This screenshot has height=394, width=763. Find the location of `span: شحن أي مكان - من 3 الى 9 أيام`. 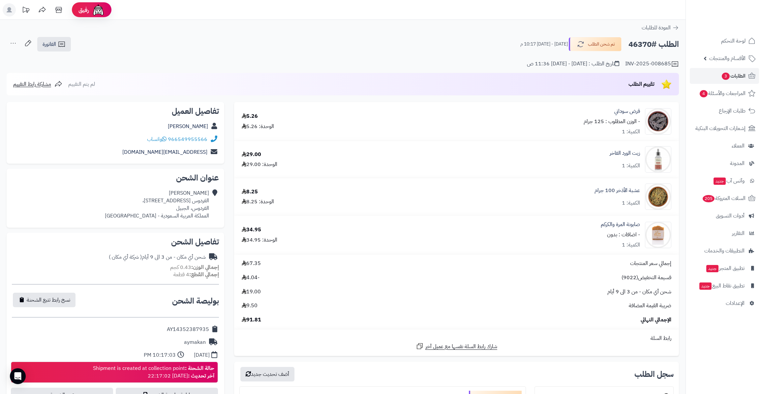

span: شحن أي مكان - من 3 الى 9 أيام is located at coordinates (640, 292).